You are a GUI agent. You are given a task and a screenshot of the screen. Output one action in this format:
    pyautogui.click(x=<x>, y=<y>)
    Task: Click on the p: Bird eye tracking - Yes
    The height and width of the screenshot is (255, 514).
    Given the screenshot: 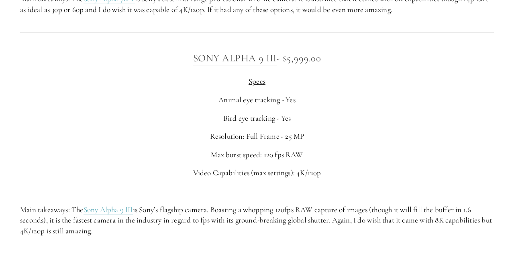 What is the action you would take?
    pyautogui.click(x=257, y=118)
    